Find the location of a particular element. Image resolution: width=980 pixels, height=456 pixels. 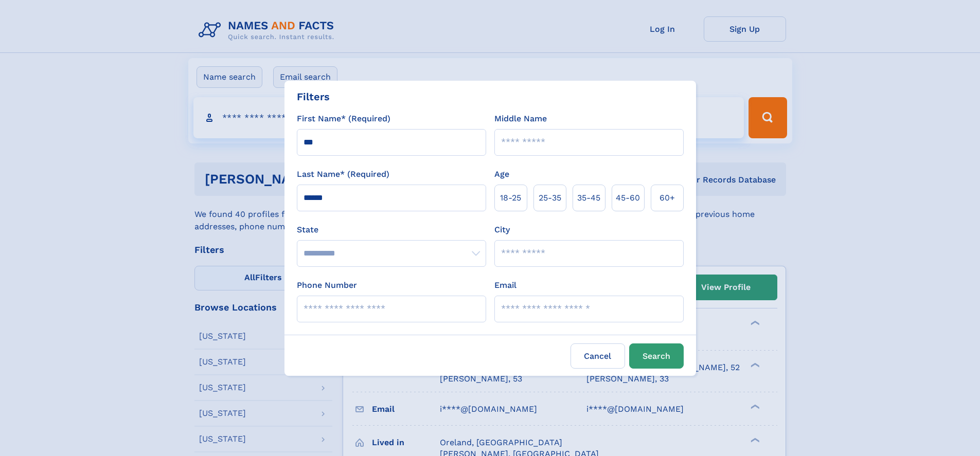

label: First Name* (Required) is located at coordinates (343, 119).